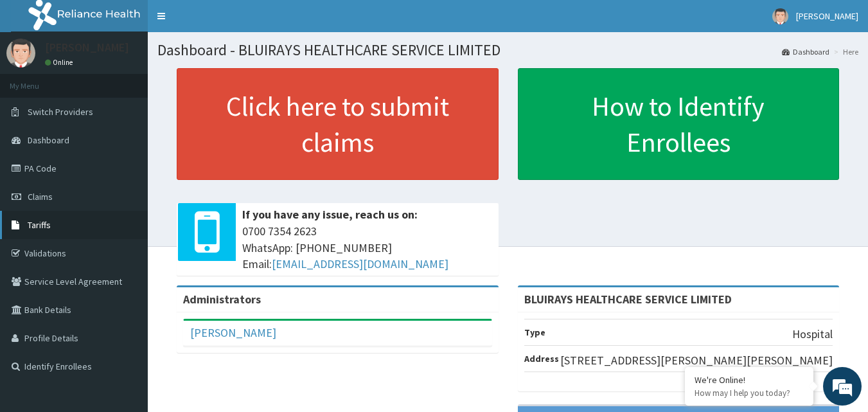 Image resolution: width=868 pixels, height=412 pixels. What do you see at coordinates (142, 81) in the screenshot?
I see `div: Chat with us now` at bounding box center [142, 81].